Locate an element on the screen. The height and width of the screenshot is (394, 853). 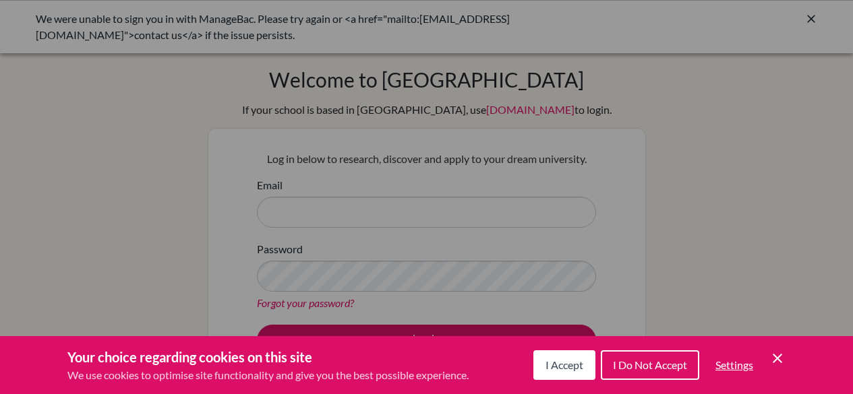
button: Settings is located at coordinates (734, 365).